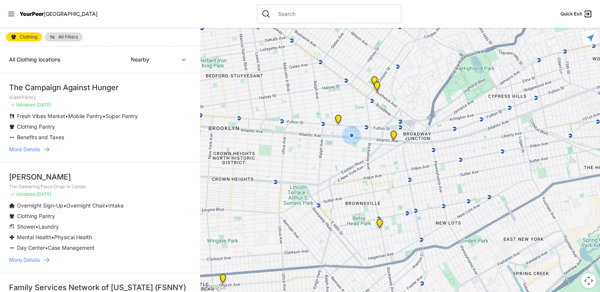 The width and height of the screenshot is (600, 292). I want to click on span: Shower, so click(26, 226).